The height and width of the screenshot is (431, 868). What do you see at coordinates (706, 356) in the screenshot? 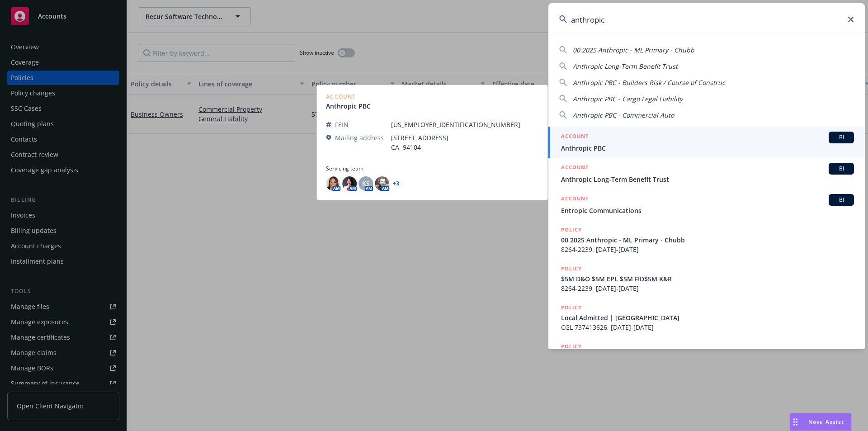
I see `a: POLICY` at bounding box center [706, 356].